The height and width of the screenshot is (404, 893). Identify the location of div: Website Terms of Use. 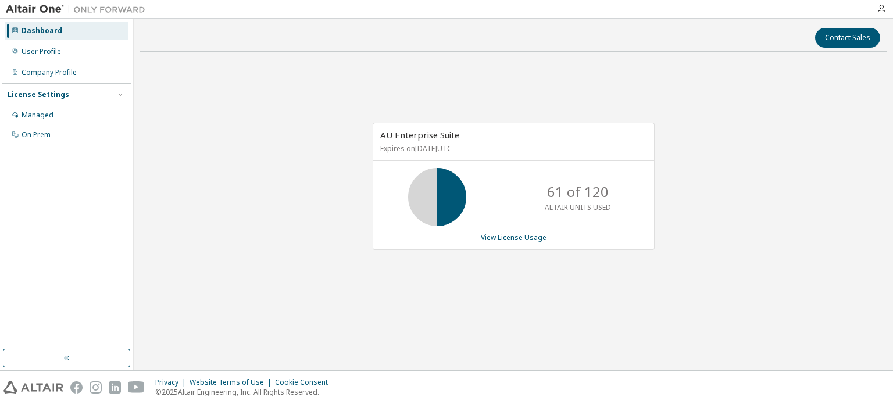
(232, 383).